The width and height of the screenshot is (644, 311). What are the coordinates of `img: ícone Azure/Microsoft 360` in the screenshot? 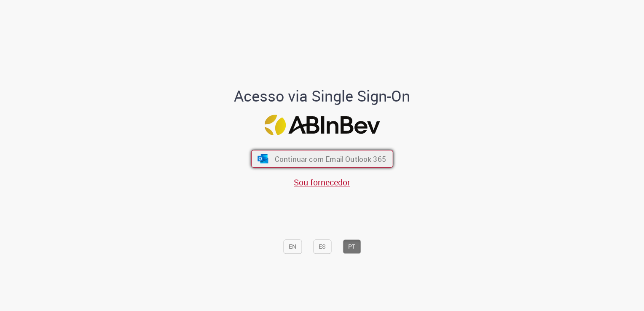 It's located at (262, 158).